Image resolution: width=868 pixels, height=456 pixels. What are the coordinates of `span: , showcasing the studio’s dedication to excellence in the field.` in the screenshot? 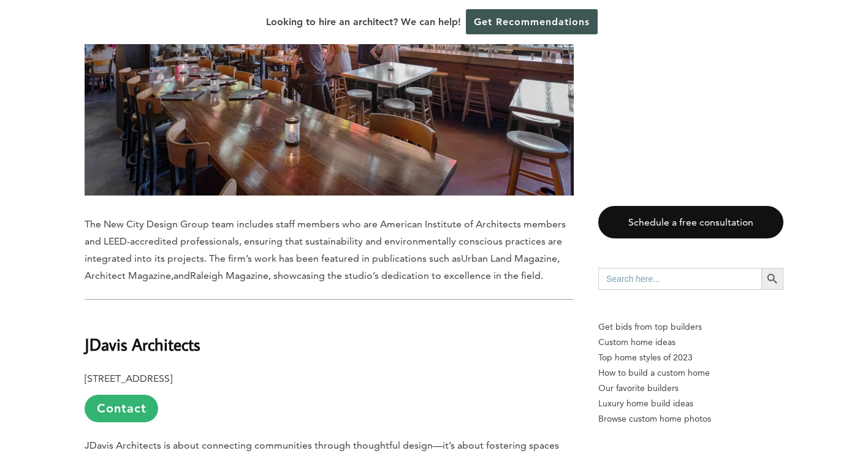 It's located at (406, 276).